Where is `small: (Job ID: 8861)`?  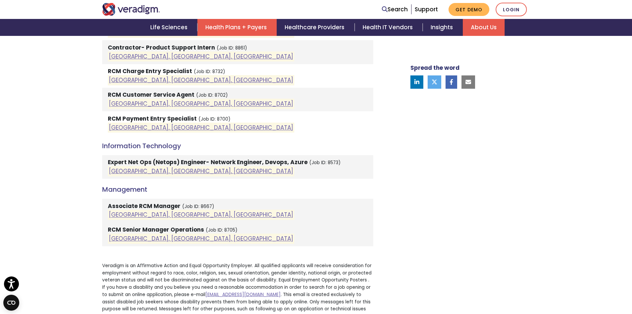 small: (Job ID: 8861) is located at coordinates (232, 48).